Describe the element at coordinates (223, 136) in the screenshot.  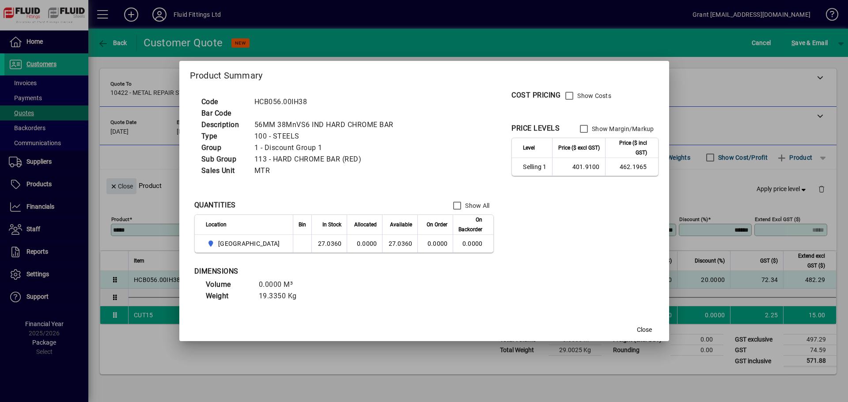
I see `td: Type` at that location.